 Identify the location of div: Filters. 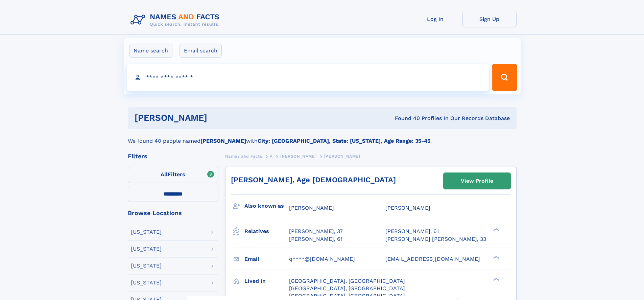
(173, 156).